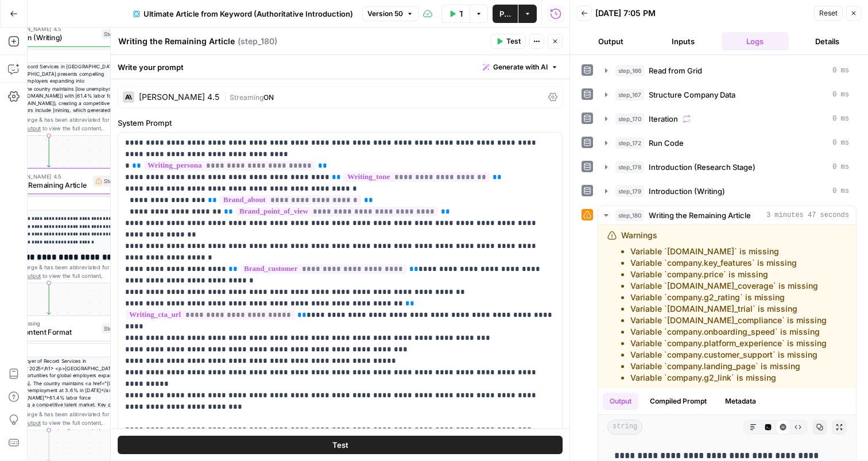 This screenshot has width=868, height=461. Describe the element at coordinates (729, 332) in the screenshot. I see `li: Variable `company.onboarding_speed` is missing` at that location.